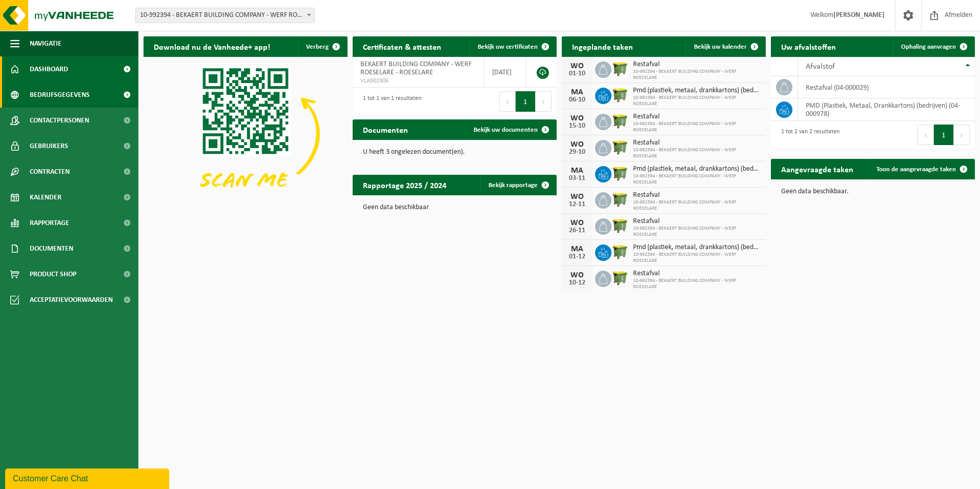 The height and width of the screenshot is (489, 980). Describe the element at coordinates (322, 46) in the screenshot. I see `button: Verberg` at that location.